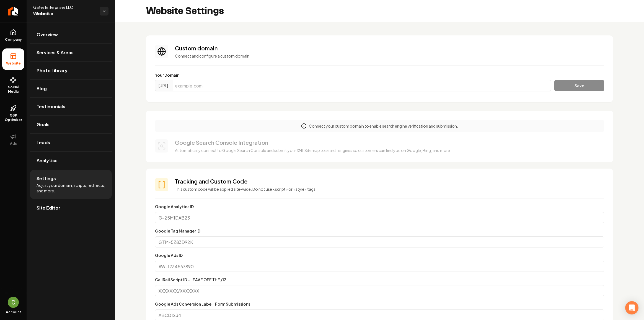  What do you see at coordinates (13, 140) in the screenshot?
I see `button: Ads` at bounding box center [13, 140].